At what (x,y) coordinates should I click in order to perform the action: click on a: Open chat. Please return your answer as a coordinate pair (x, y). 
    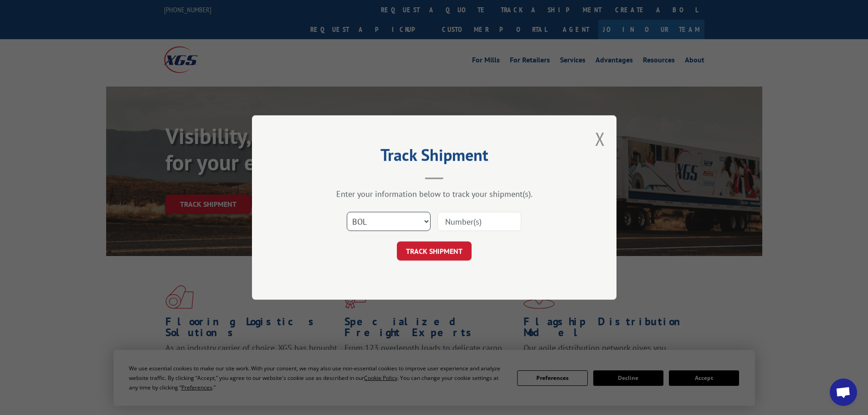
    Looking at the image, I should click on (844, 392).